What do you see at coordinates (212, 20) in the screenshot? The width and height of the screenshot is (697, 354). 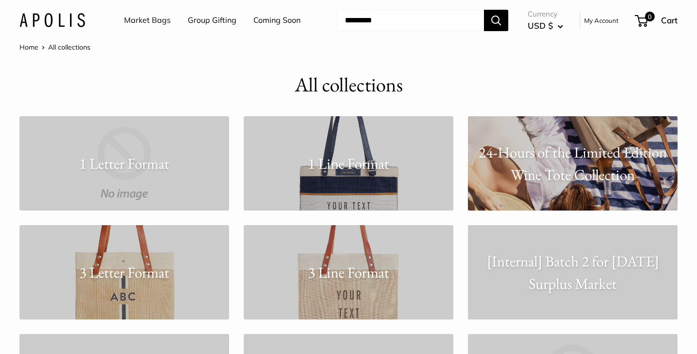 I see `a: Group Gifting` at bounding box center [212, 20].